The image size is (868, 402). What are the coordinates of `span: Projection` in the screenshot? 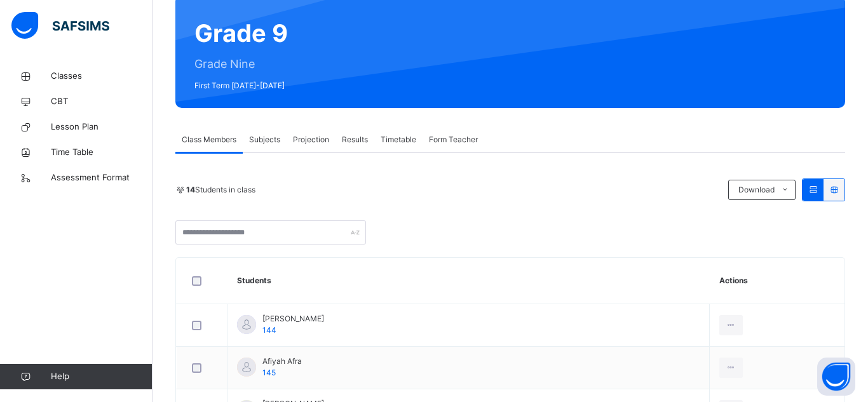 It's located at (311, 140).